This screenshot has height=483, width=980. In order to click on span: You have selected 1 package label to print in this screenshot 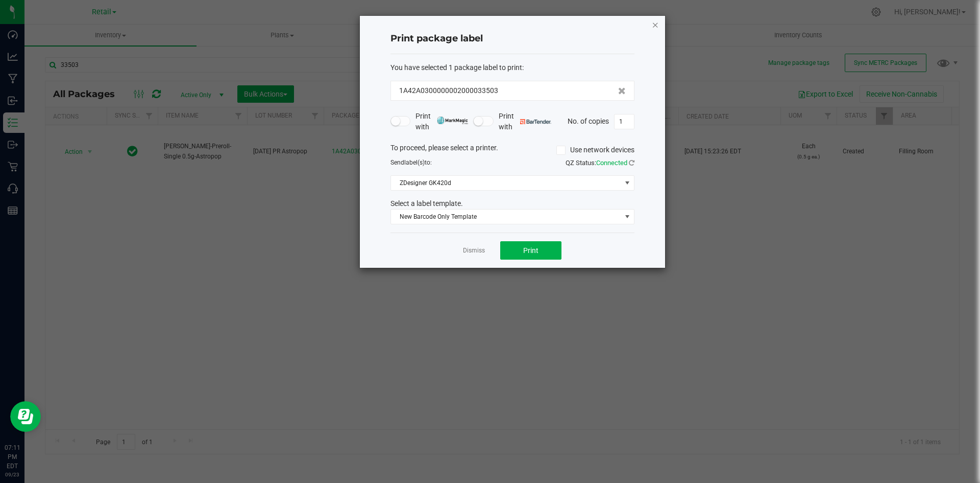, I will do `click(457, 68)`.